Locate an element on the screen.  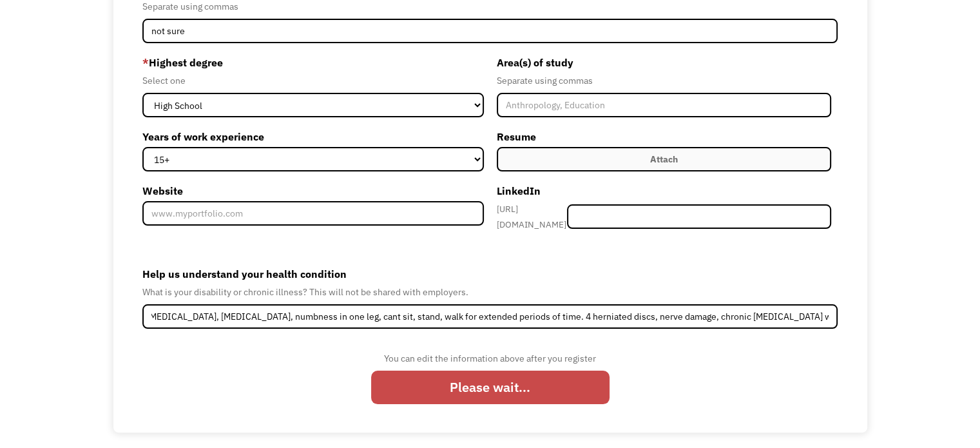
div: You can edit the information above after you register is located at coordinates (490, 359).